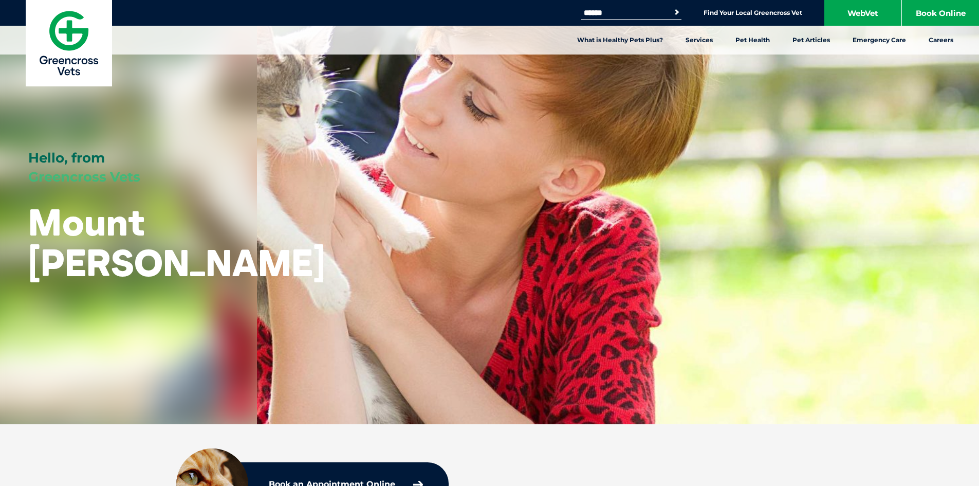 This screenshot has height=486, width=979. What do you see at coordinates (880, 40) in the screenshot?
I see `a: Emergency Care` at bounding box center [880, 40].